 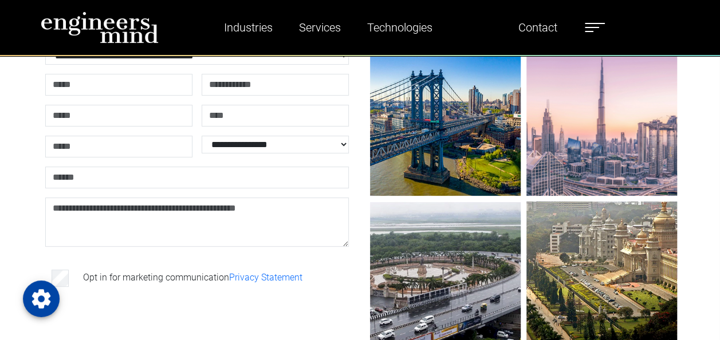 What do you see at coordinates (100, 27) in the screenshot?
I see `img: logo` at bounding box center [100, 27].